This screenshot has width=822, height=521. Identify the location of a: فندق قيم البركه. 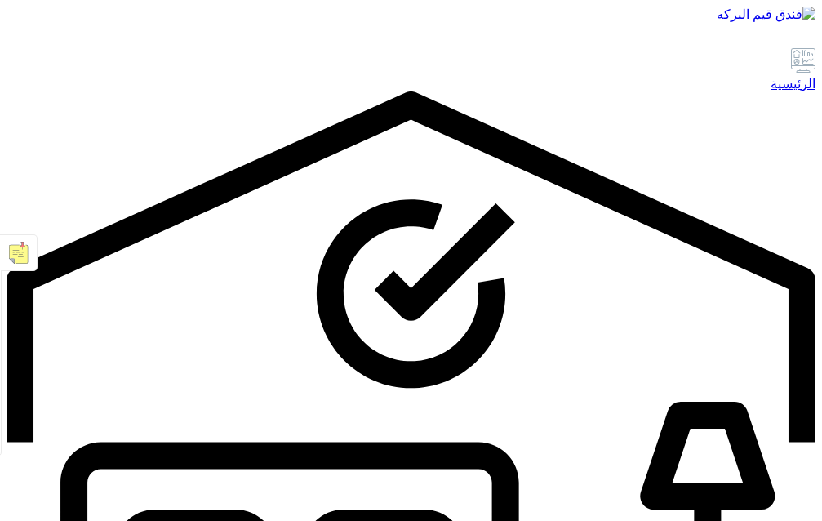
(411, 14).